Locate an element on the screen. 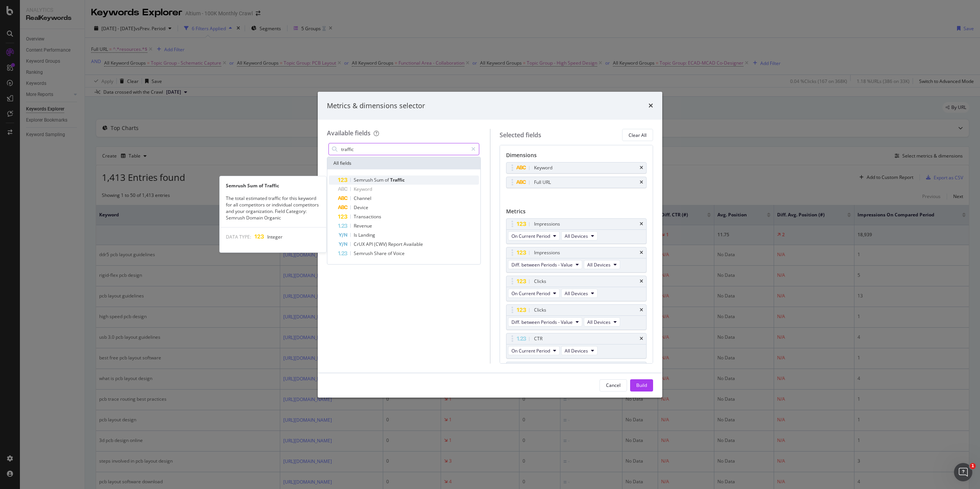  div: ClickstimesOn Current PeriodAll Devices is located at coordinates (576, 288).